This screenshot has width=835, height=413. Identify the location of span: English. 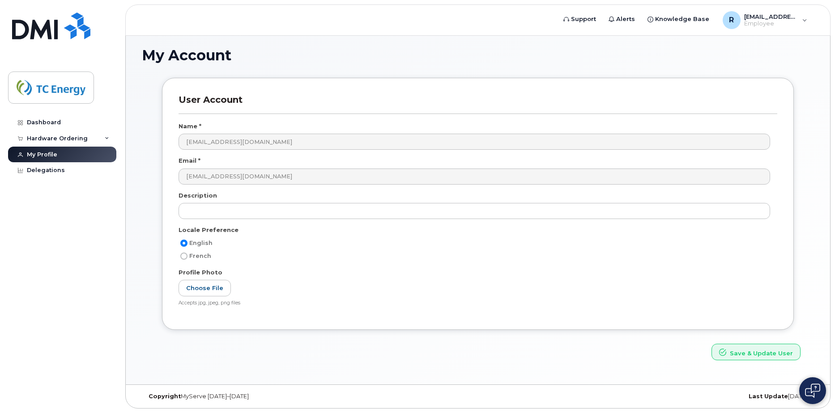
(201, 243).